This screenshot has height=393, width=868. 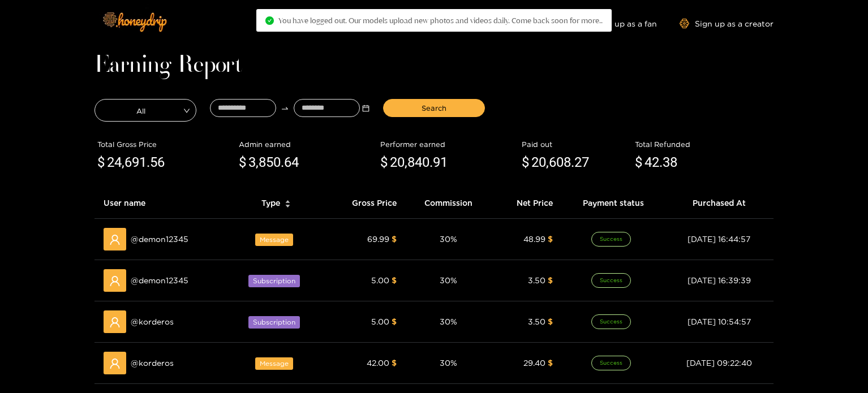 What do you see at coordinates (719, 203) in the screenshot?
I see `th: Purchased At` at bounding box center [719, 203].